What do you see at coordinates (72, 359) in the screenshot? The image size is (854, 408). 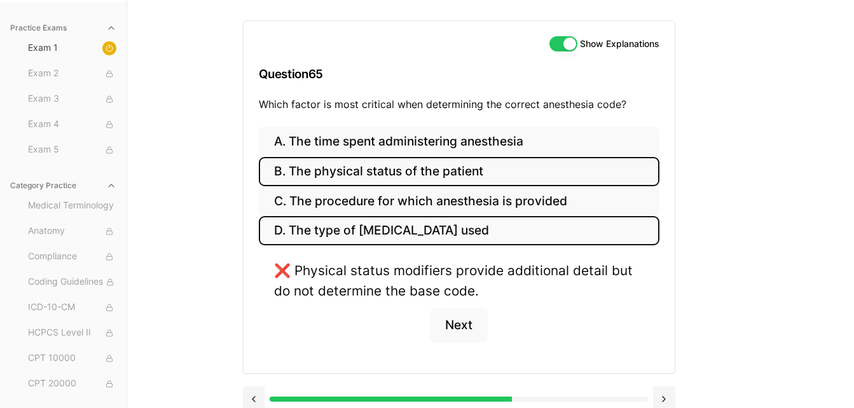 I see `span: CPT 10000` at bounding box center [72, 359].